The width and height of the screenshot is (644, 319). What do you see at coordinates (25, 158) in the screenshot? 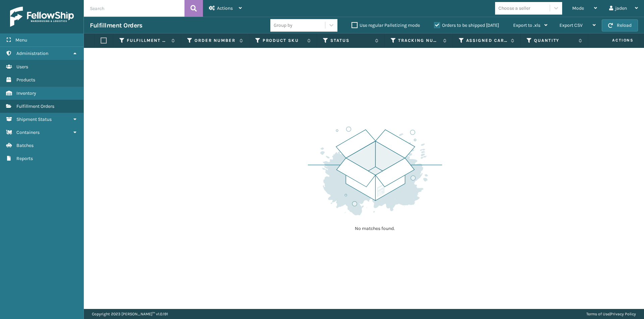
I see `span: Reports` at bounding box center [25, 158].